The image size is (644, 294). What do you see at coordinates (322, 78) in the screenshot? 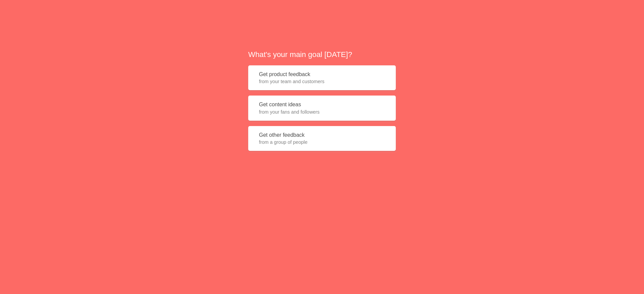
I see `button: Get product feedbackfrom your team and customers` at bounding box center [322, 78].